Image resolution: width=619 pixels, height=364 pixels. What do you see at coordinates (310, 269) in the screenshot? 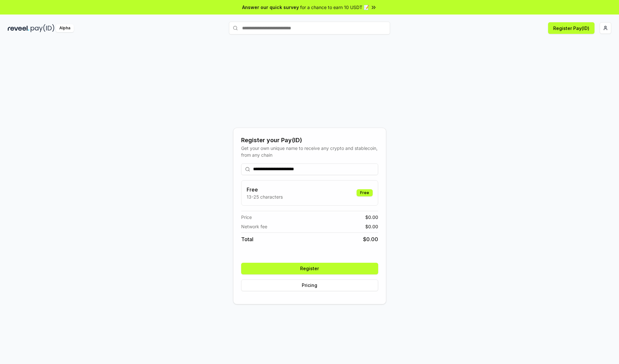
I see `button: Register` at bounding box center [310, 269].